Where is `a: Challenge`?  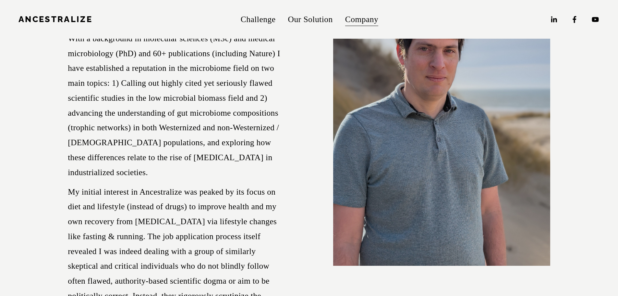
a: Challenge is located at coordinates (258, 19).